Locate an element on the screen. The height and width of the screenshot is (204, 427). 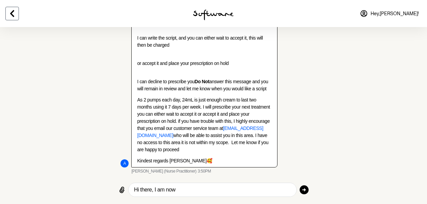
div: A is located at coordinates (125, 163).